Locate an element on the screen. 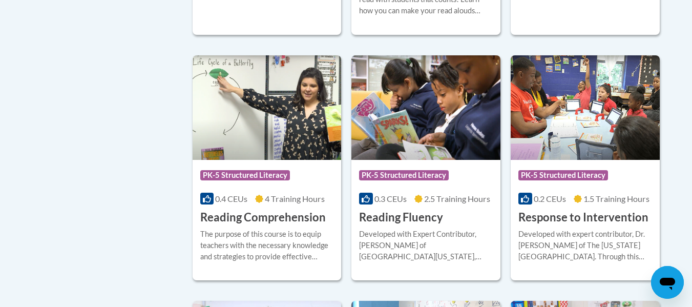  span: 4 Training Hours is located at coordinates (294, 198).